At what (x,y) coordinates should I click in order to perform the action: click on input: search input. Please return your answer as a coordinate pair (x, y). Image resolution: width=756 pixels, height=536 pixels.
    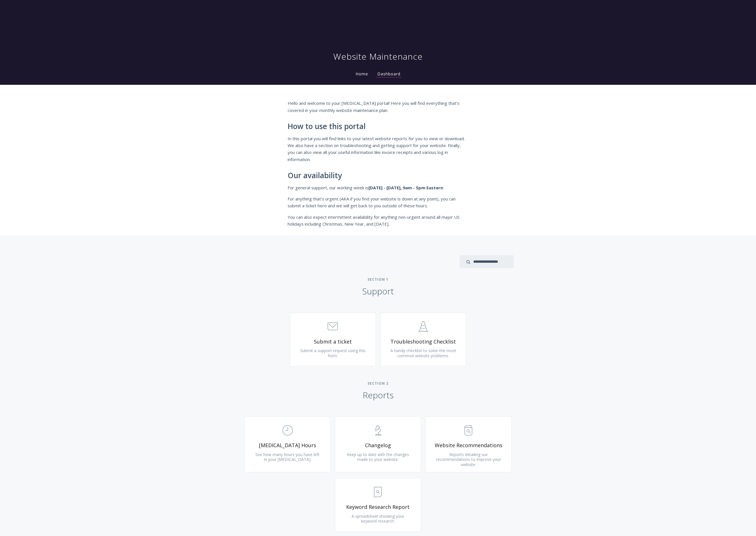
    Looking at the image, I should click on (487, 262).